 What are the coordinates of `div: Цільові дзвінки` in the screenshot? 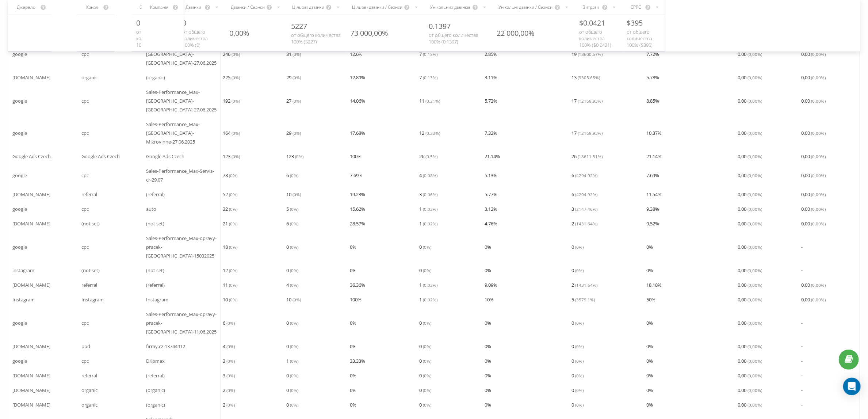 It's located at (308, 7).